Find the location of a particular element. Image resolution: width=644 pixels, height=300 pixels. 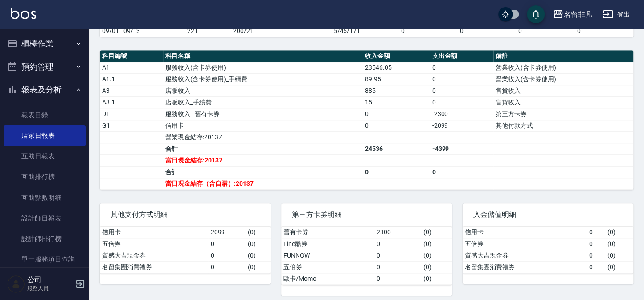

h5: 公司 is located at coordinates (50, 280).